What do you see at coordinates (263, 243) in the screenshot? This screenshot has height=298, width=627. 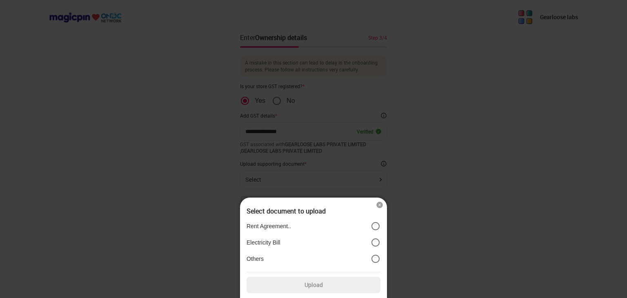 I see `p: Electricity Bill` at bounding box center [263, 243].